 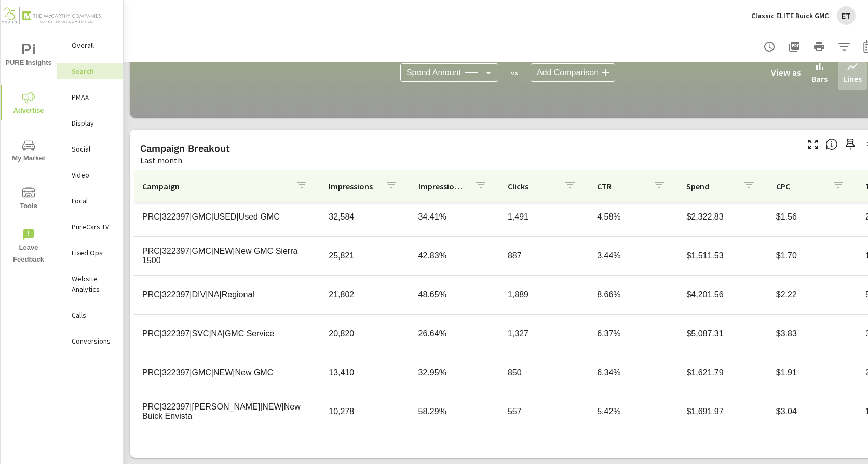 I want to click on td: 1,491, so click(x=544, y=217).